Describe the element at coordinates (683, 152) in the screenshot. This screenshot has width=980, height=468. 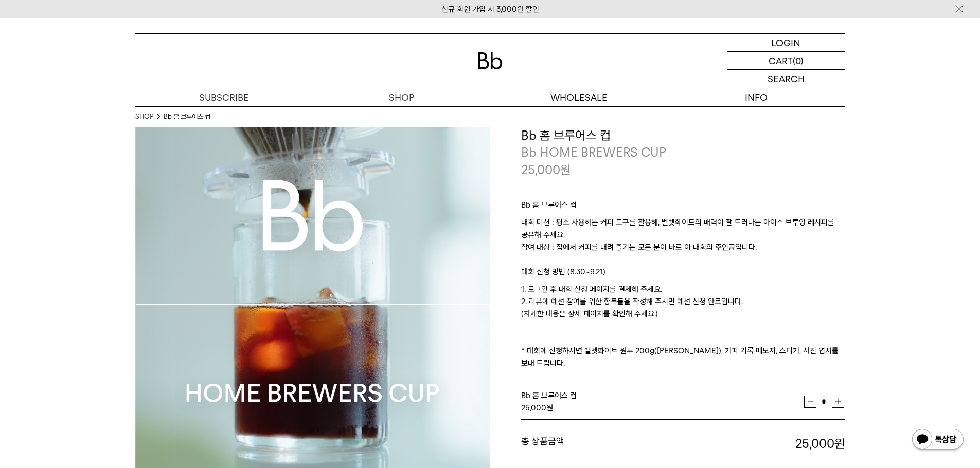
I see `p: Bb HOME BREWERS CUP` at that location.